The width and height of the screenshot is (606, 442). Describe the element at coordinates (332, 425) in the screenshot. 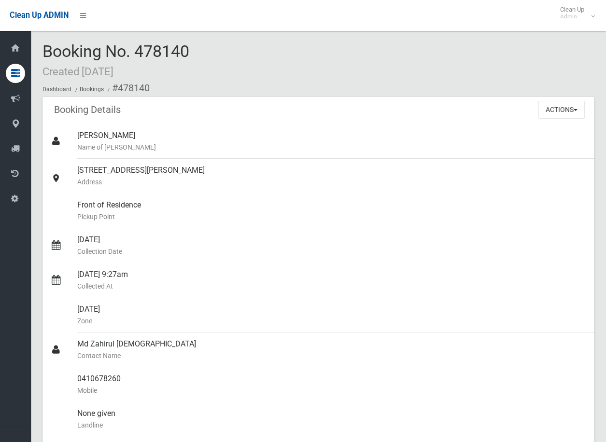

I see `small: Landline` at that location.